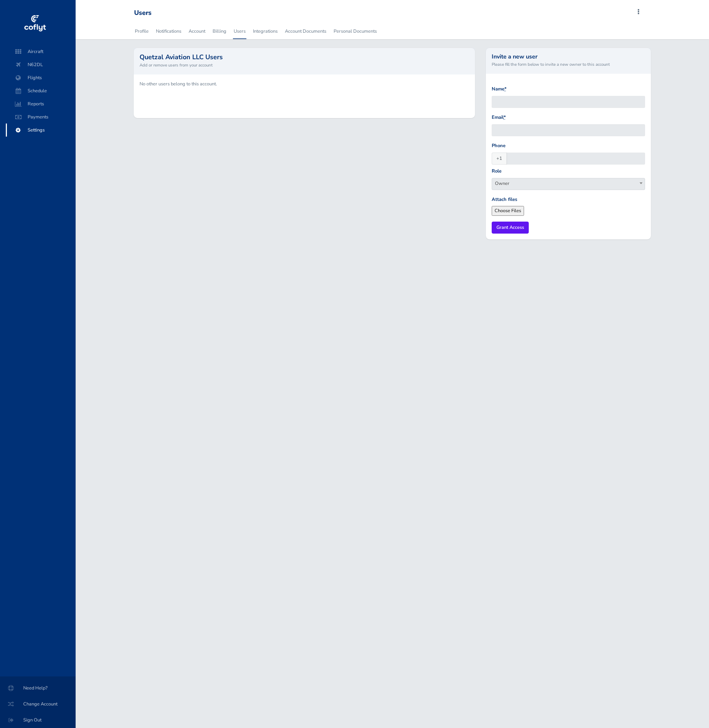  What do you see at coordinates (40, 51) in the screenshot?
I see `span: Aircraft` at bounding box center [40, 51].